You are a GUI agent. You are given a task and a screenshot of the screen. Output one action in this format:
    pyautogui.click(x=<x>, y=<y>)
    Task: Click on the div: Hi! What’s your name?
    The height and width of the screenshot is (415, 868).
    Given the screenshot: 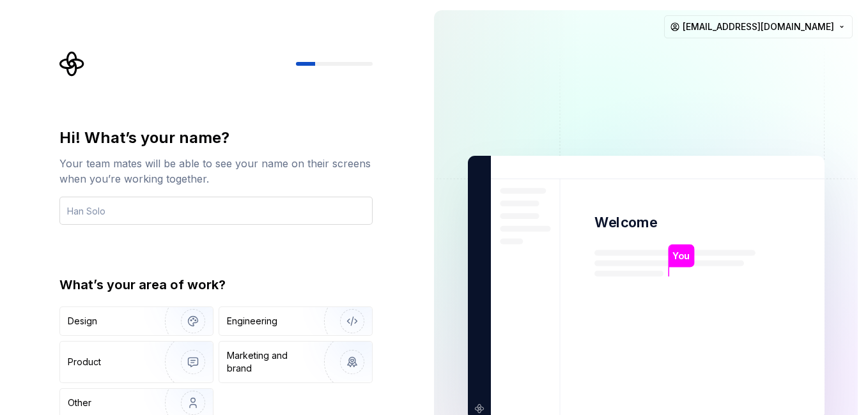 What is the action you would take?
    pyautogui.click(x=216, y=138)
    